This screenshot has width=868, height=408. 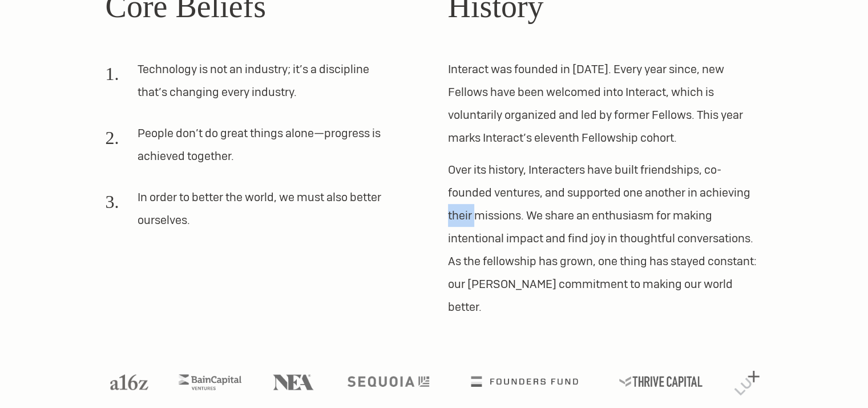 What do you see at coordinates (249, 213) in the screenshot?
I see `li: In order to better the world, we must also better ourselves.` at bounding box center [249, 213].